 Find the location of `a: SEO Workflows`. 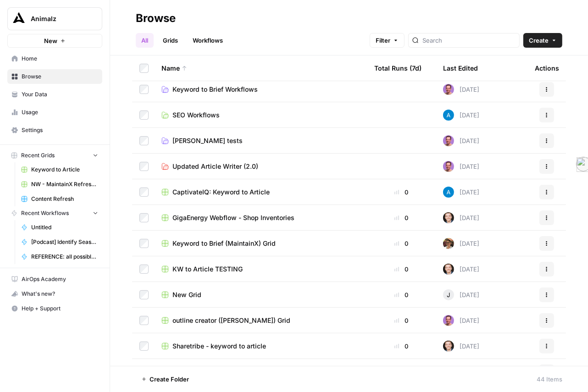

a: SEO Workflows is located at coordinates (261, 115).